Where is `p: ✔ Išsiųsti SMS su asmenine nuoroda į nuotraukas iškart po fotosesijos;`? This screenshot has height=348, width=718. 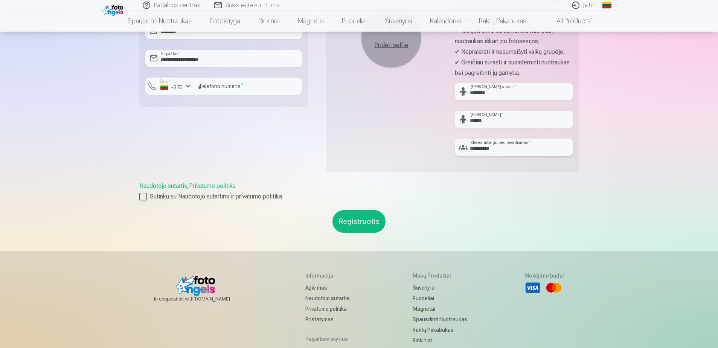
p: ✔ Išsiųsti SMS su asmenine nuoroda į nuotraukas iškart po fotosesijos; is located at coordinates (514, 36).